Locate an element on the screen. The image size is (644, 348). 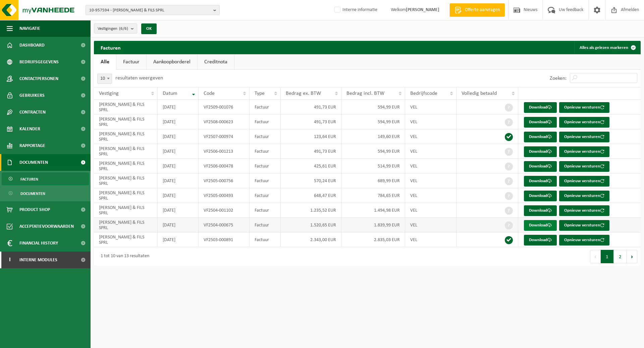
div: 1 tot 10 van 13 resultaten is located at coordinates (123, 257).